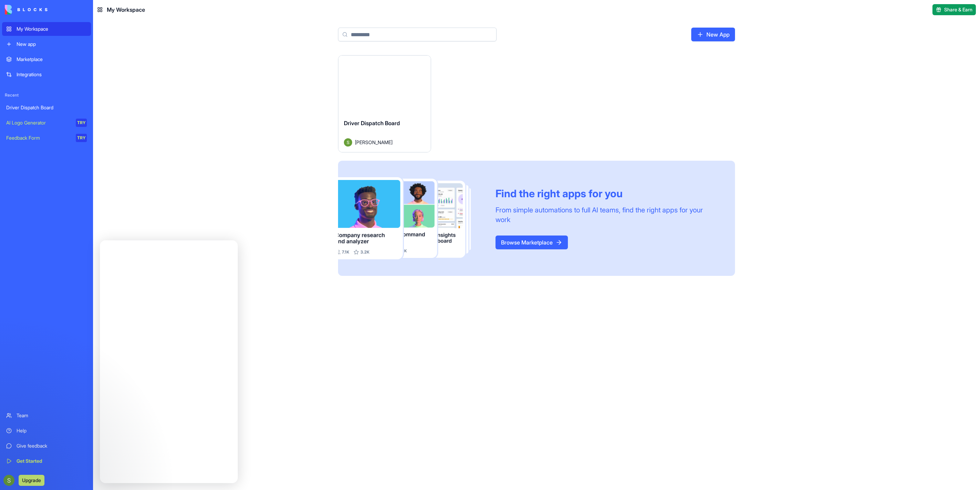  I want to click on a: Marketplace, so click(46, 59).